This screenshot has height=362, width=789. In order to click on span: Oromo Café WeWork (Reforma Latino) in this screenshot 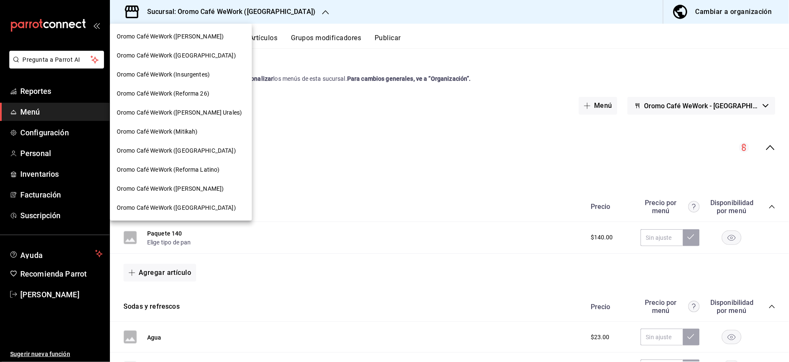, I will do `click(168, 170)`.